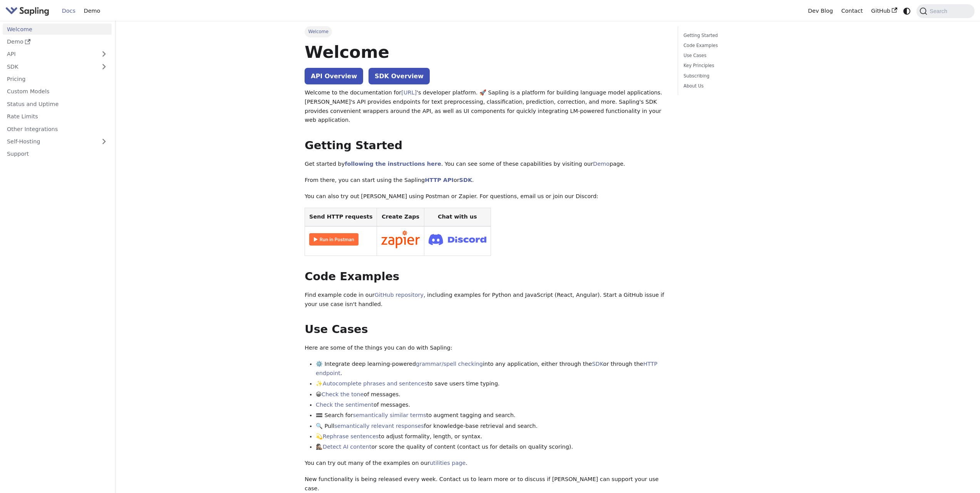 The image size is (980, 493). I want to click on p: You can try out many of the examples on our ., so click(486, 463).